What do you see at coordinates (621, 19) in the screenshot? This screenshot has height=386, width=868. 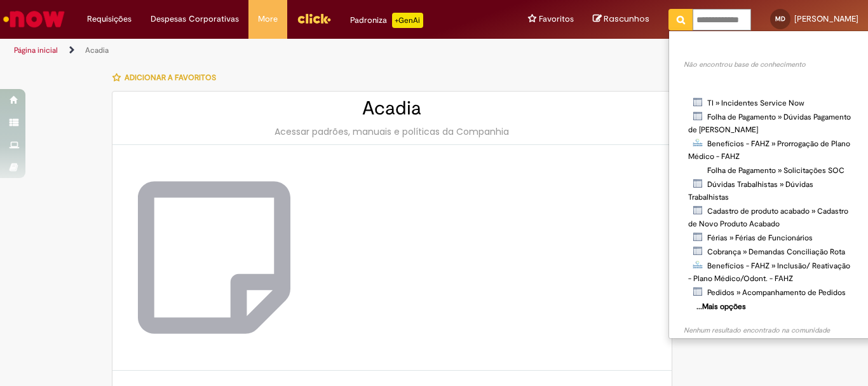 I see `a: Rascunhos` at bounding box center [621, 19].